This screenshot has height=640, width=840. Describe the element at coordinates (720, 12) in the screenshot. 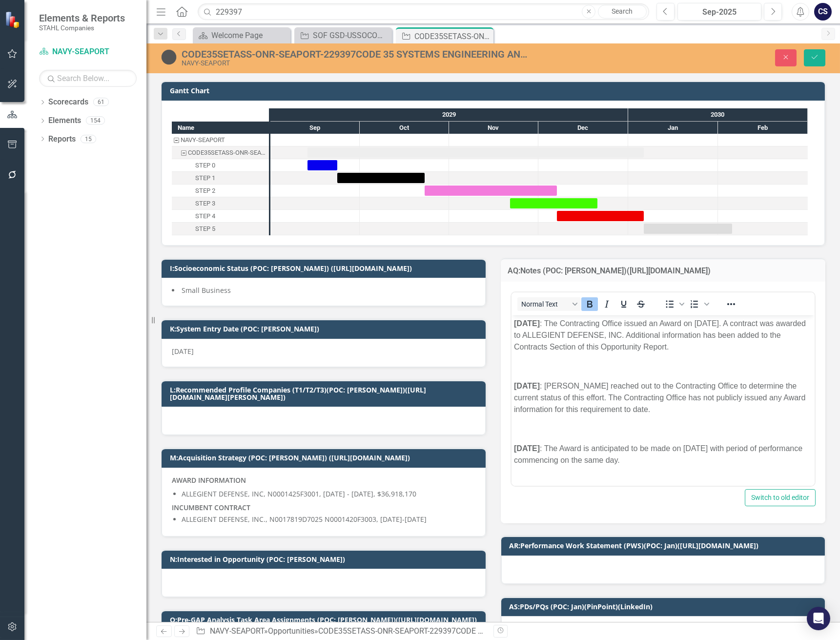

I see `button: Sep-2025` at that location.